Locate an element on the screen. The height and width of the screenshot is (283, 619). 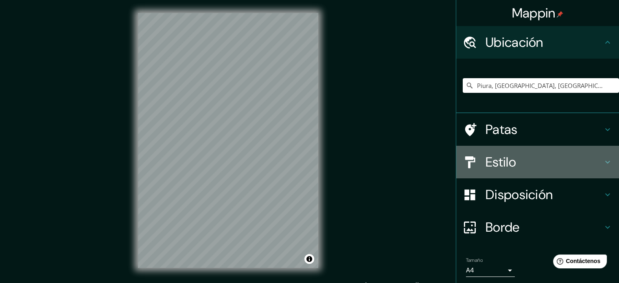
div: Ubicación is located at coordinates (537, 42).